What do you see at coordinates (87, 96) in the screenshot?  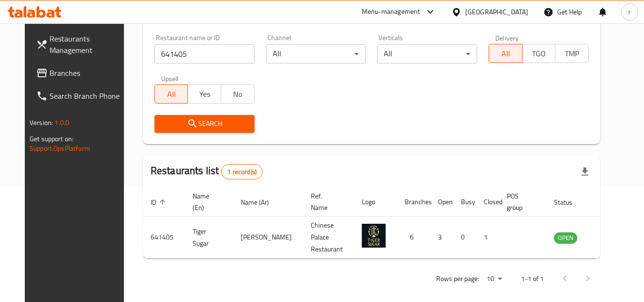 I see `span: Search Branch Phone` at bounding box center [87, 96].